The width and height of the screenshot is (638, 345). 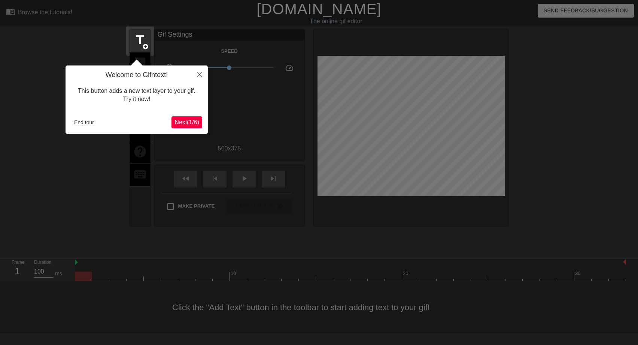 I want to click on h4: Welcome to Gifntext!, so click(x=137, y=75).